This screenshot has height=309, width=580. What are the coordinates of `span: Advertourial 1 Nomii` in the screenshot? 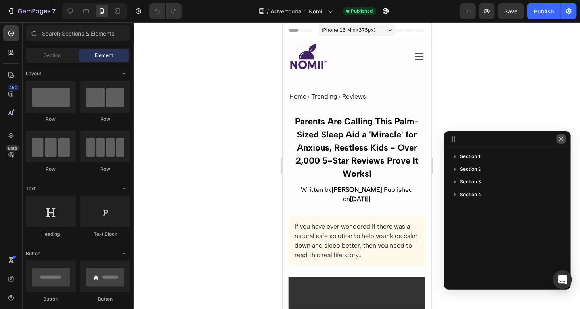 It's located at (298, 11).